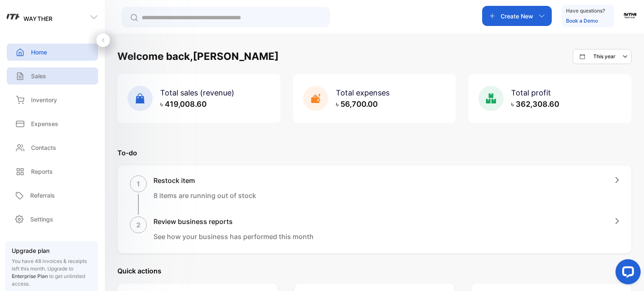 The image size is (644, 291). Describe the element at coordinates (517, 16) in the screenshot. I see `button: Create New` at that location.